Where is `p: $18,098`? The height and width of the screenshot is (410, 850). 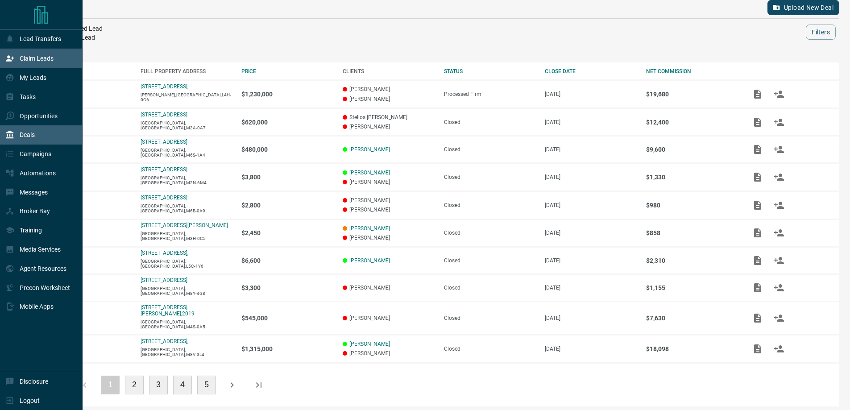
p: $18,098 is located at coordinates (692, 349).